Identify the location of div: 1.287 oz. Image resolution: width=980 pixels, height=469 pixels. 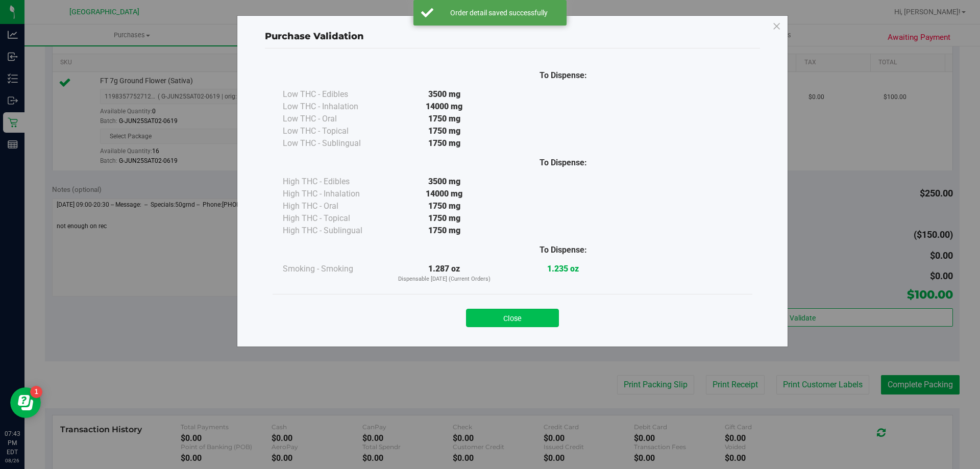
(444, 273).